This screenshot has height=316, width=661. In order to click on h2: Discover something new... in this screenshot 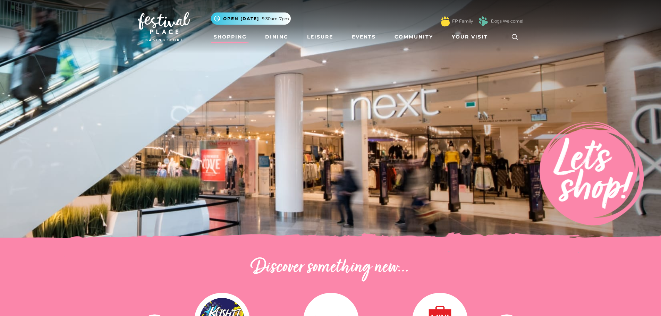, I will do `click(331, 268)`.